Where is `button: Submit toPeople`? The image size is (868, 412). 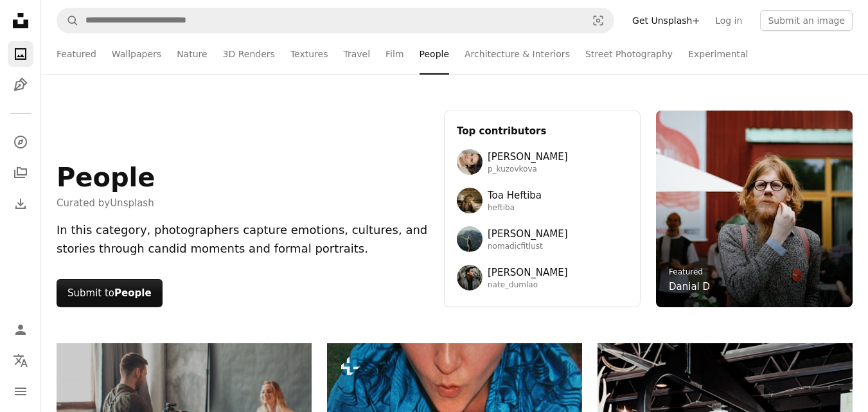
button: Submit toPeople is located at coordinates (109, 294).